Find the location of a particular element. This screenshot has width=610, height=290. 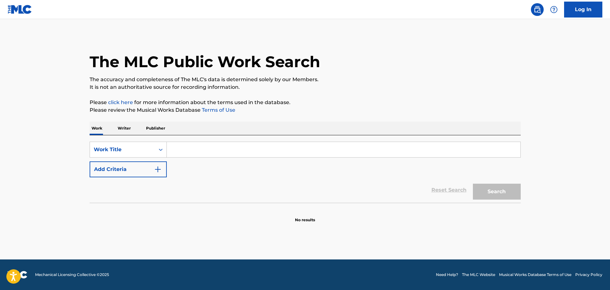

h1: The MLC Public Work Search is located at coordinates (205, 62).